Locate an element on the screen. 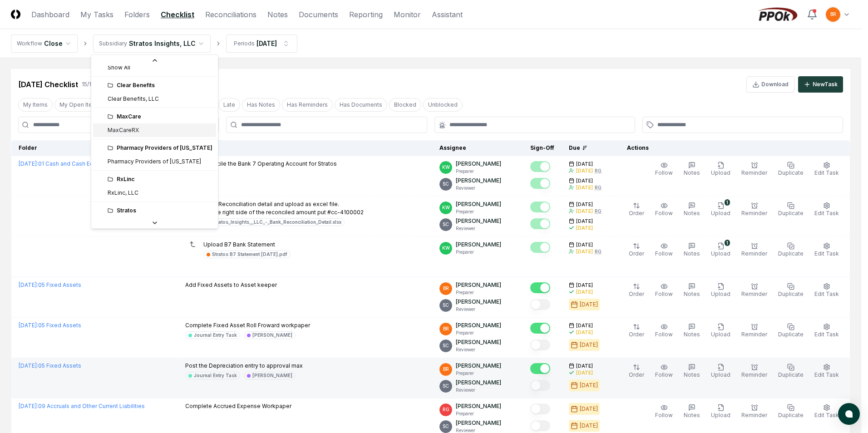  div: RxLinc, LLC is located at coordinates (123, 193).